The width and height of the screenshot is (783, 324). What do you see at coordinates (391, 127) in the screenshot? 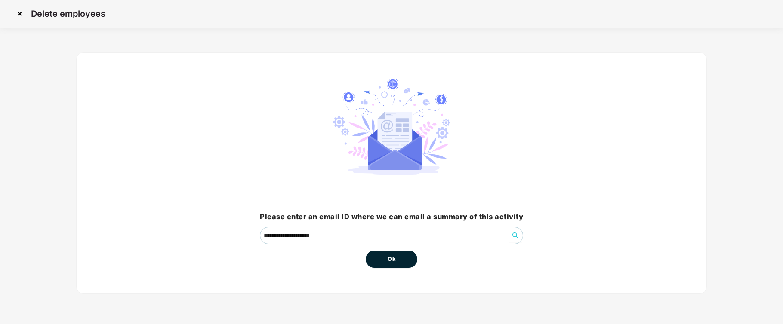
I see `img: svg+xml;base64,PHN2ZyB4bWxucz0iaHR0cDovL3d3dy53My5vcmcvMjAwMC9zdmciIHdpZHRoPSIyNzIuMjI0IiBoZWlnaH...` at bounding box center [391, 127].